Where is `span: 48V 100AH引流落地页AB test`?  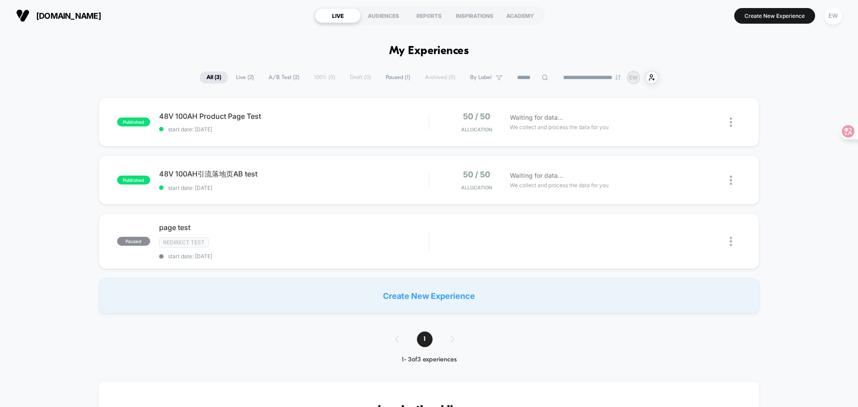 span: 48V 100AH引流落地页AB test is located at coordinates (294, 174).